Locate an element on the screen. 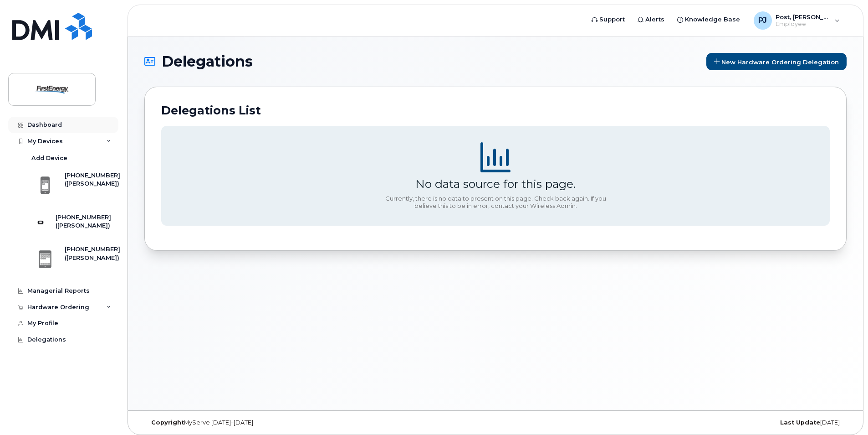 This screenshot has height=435, width=868. div: No data source for this page. is located at coordinates (495, 184).